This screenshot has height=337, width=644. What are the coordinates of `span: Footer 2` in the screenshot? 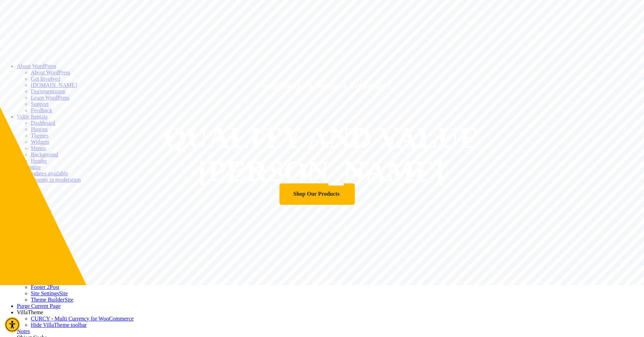 It's located at (40, 287).